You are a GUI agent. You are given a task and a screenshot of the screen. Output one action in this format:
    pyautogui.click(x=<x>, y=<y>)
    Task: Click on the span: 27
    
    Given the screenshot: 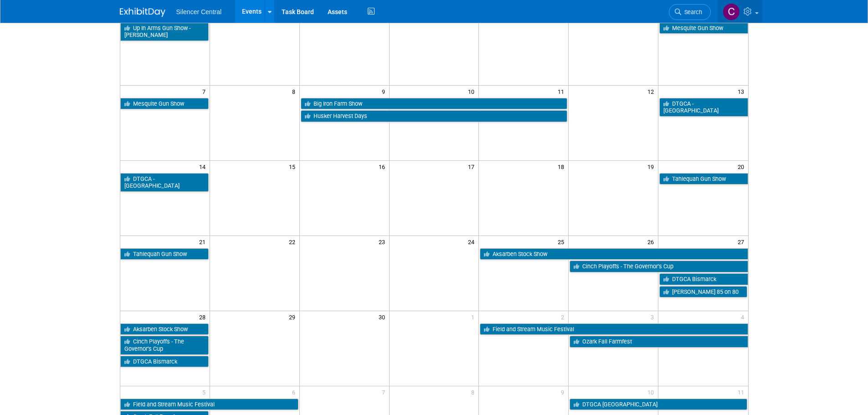 What is the action you would take?
    pyautogui.click(x=742, y=242)
    